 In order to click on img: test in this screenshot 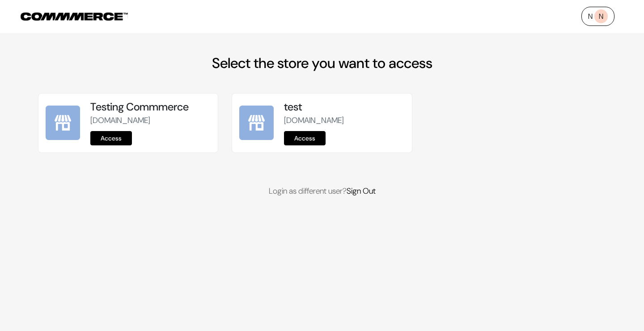, I will do `click(256, 123)`.